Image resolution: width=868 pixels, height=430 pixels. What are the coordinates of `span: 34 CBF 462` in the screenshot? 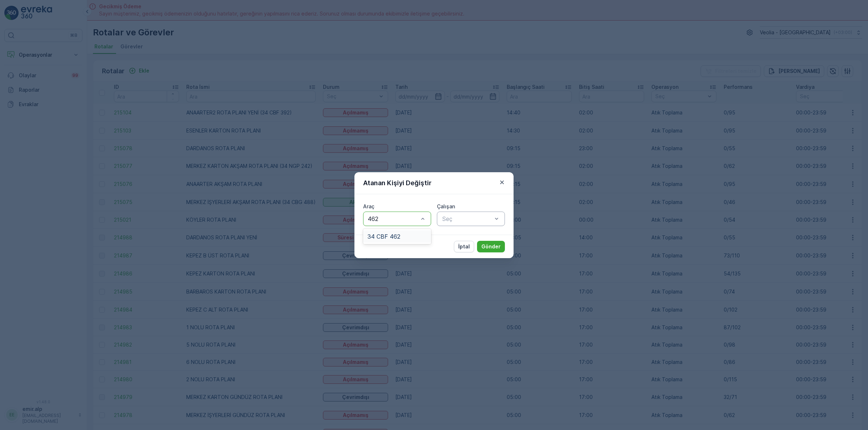 It's located at (384, 236).